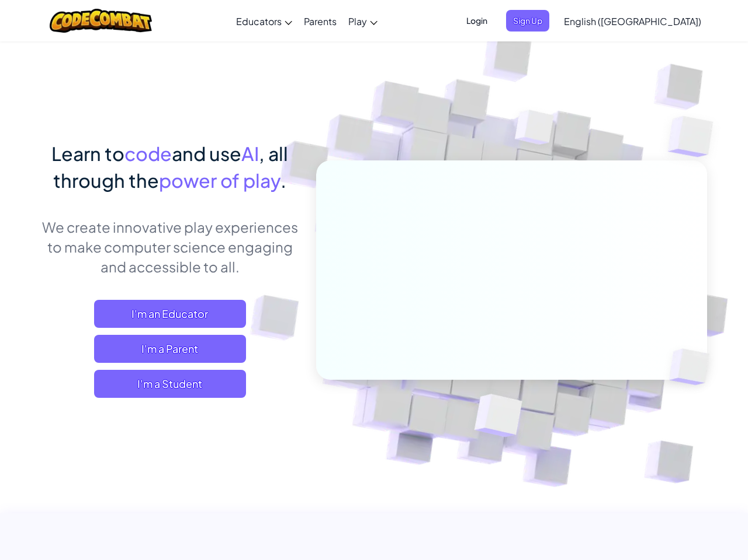 The height and width of the screenshot is (560, 748). I want to click on span: Sign Up, so click(527, 20).